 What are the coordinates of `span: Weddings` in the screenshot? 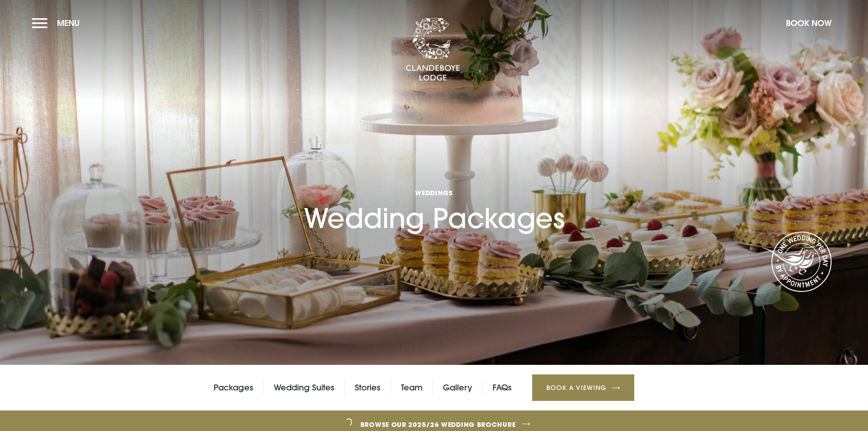 It's located at (434, 192).